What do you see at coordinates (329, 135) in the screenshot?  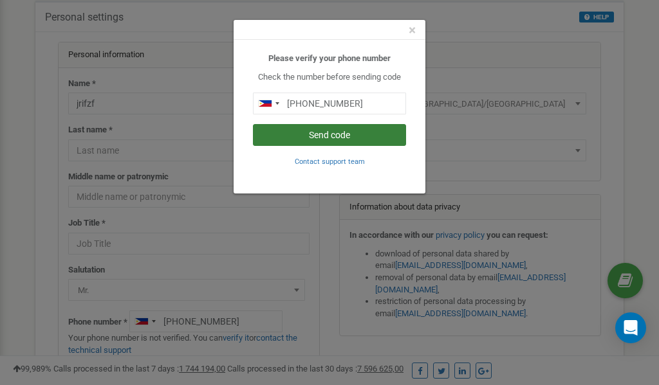 I see `button: Send code` at bounding box center [329, 135].